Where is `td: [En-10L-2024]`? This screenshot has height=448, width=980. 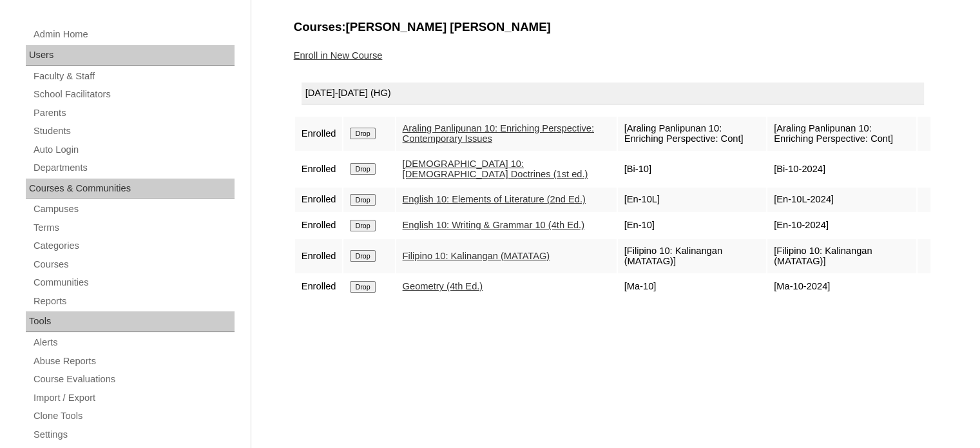 td: [En-10L-2024] is located at coordinates (842, 200).